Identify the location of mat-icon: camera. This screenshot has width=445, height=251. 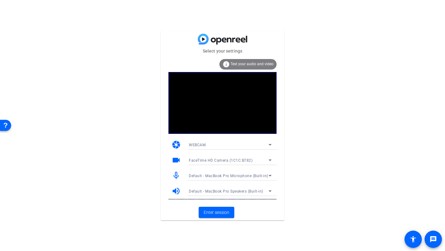
(176, 144).